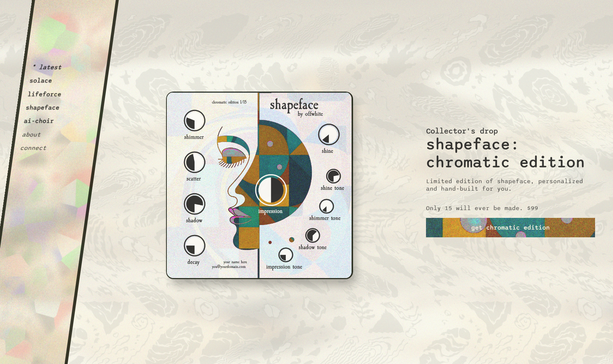 Image resolution: width=613 pixels, height=364 pixels. Describe the element at coordinates (462, 131) in the screenshot. I see `h3: Collector's drop` at that location.